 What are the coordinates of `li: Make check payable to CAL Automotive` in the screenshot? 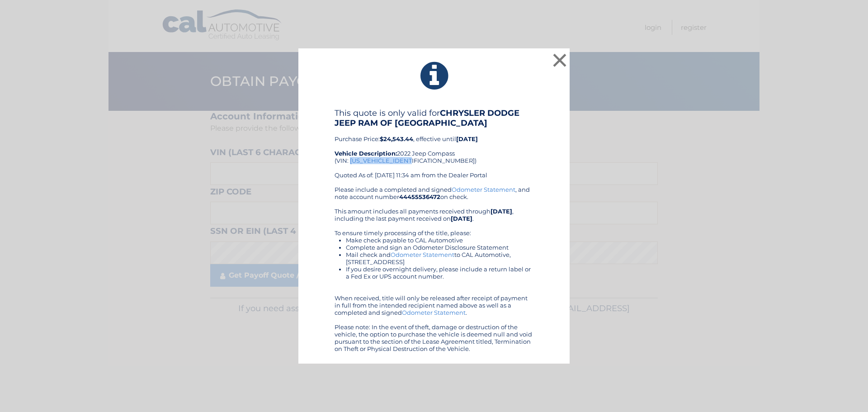 It's located at (440, 240).